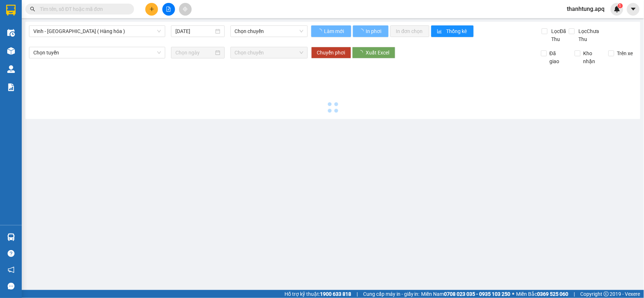 Image resolution: width=644 pixels, height=298 pixels. Describe the element at coordinates (97, 53) in the screenshot. I see `span: Chọn tuyến` at that location.